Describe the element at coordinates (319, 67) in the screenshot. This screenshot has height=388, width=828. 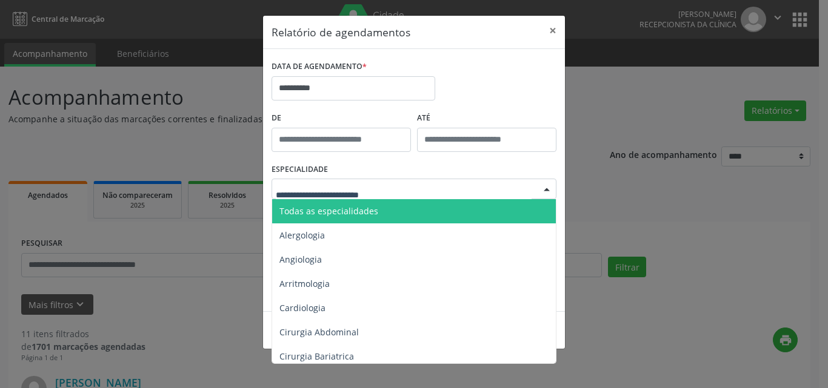
I see `label: DATA DE AGENDAMENTO` at that location.